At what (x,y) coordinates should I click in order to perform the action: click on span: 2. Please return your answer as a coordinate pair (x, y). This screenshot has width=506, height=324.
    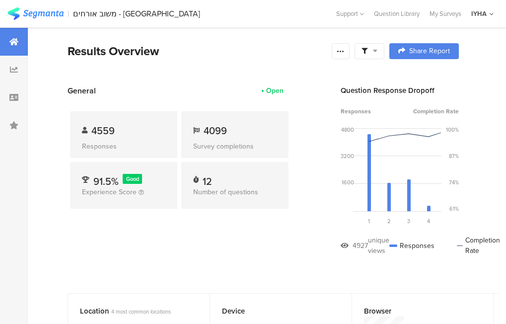
    Looking at the image, I should click on (389, 221).